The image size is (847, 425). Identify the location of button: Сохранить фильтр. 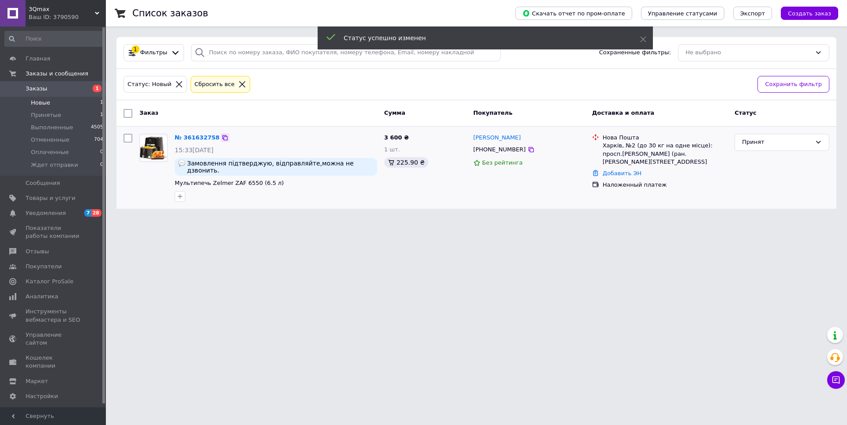
(793, 84).